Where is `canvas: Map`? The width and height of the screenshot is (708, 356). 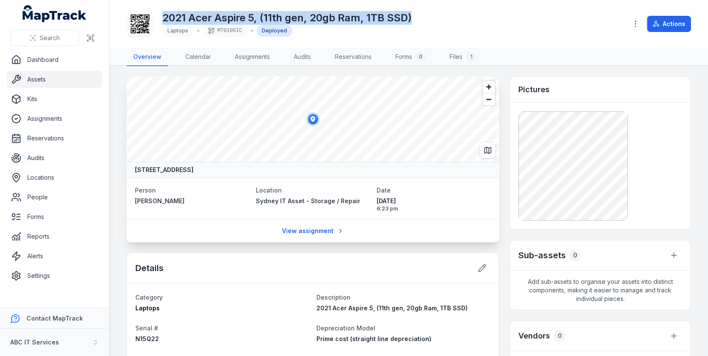
canvas: Map is located at coordinates (312, 119).